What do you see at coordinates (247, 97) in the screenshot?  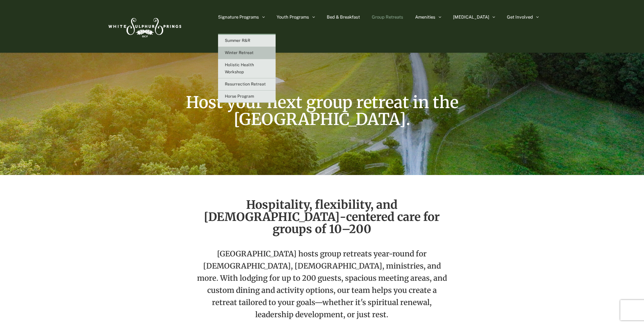 I see `a: Horse Program` at bounding box center [247, 97].